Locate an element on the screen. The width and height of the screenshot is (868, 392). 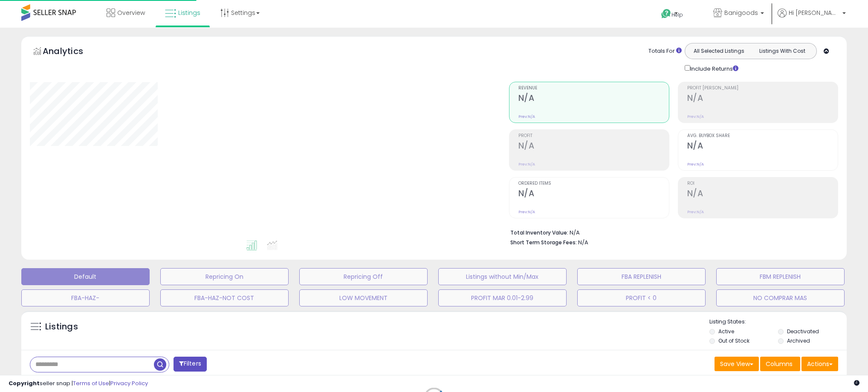
button: FBA-HAZ- is located at coordinates (85, 298).